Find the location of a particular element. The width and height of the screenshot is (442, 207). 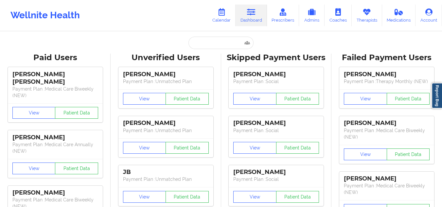

div: JB is located at coordinates (166, 172).